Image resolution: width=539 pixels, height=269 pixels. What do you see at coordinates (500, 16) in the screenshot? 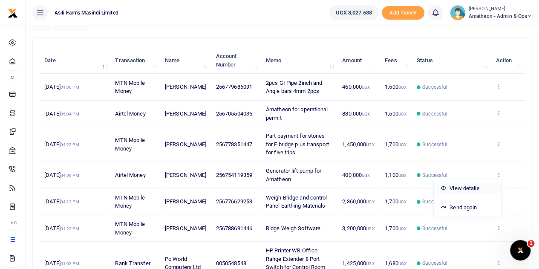
I see `span: Amatheon - Admin & Ops` at bounding box center [500, 16].